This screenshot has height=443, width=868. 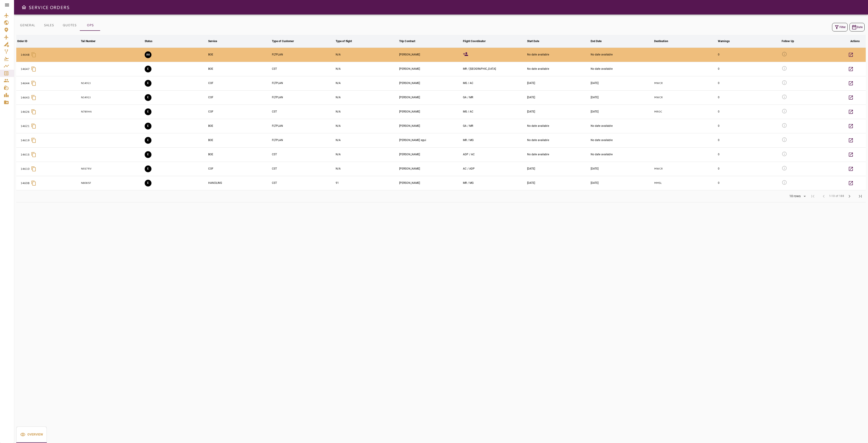 What do you see at coordinates (213, 41) in the screenshot?
I see `div: Service` at bounding box center [213, 41].